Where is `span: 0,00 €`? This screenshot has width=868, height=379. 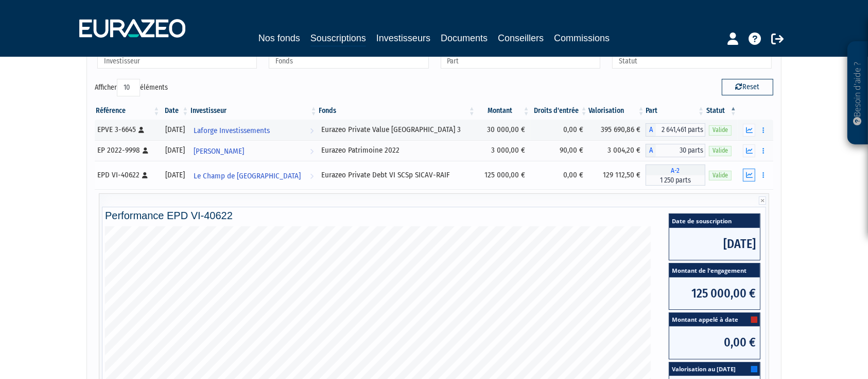 span: 0,00 € is located at coordinates (715, 342).